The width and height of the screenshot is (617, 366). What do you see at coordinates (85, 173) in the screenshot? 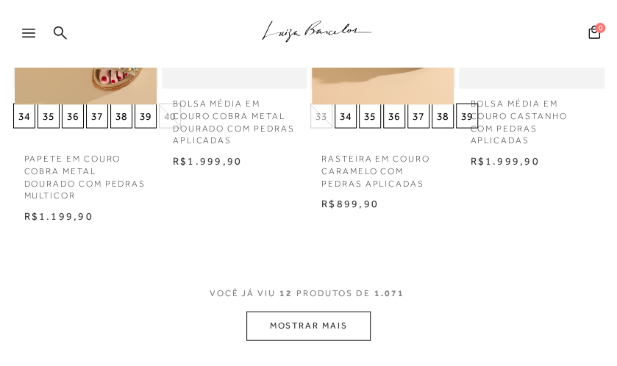
I see `a: PAPETE EM COURO COBRA METAL DOURADO COM PEDRAS MULTICOR` at bounding box center [85, 173].